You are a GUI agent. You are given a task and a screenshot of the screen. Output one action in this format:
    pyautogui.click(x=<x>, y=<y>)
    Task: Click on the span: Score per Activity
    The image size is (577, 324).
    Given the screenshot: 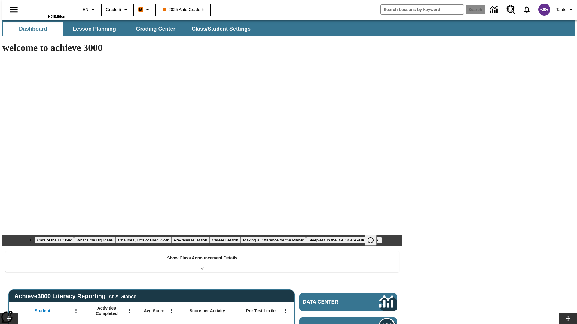 What is the action you would take?
    pyautogui.click(x=207, y=311)
    